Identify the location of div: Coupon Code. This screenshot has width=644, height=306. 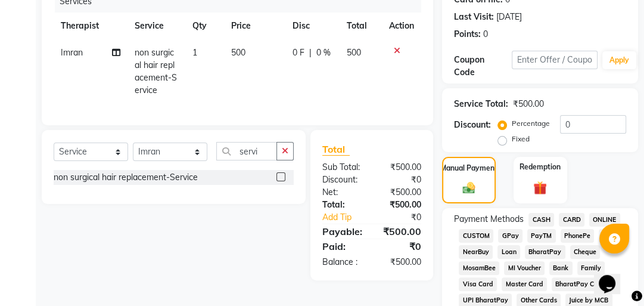
(483, 66).